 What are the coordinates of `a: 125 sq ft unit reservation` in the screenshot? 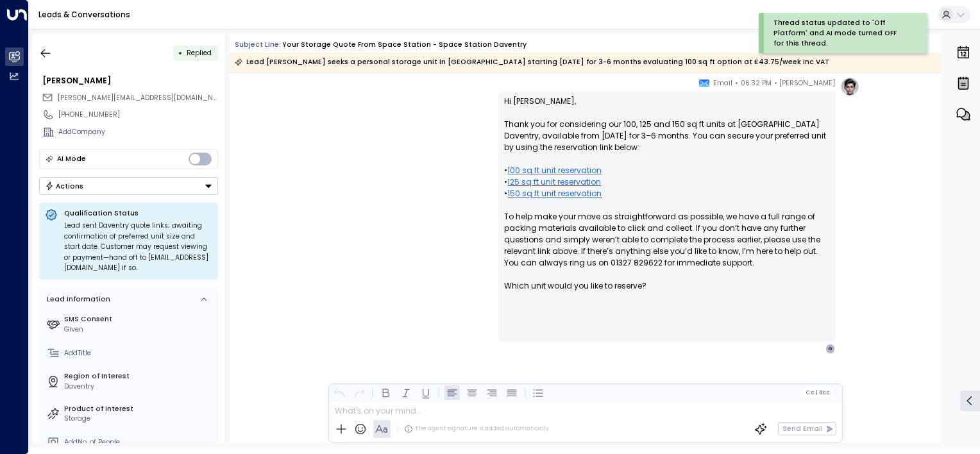 It's located at (554, 182).